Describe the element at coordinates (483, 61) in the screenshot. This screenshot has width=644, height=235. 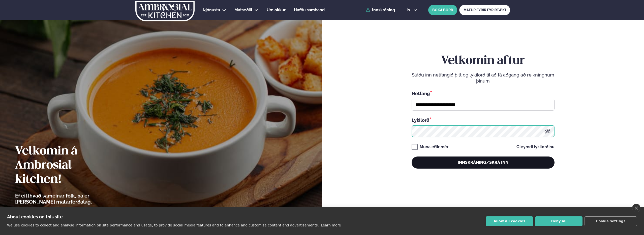
I see `h2: Velkomin aftur` at that location.